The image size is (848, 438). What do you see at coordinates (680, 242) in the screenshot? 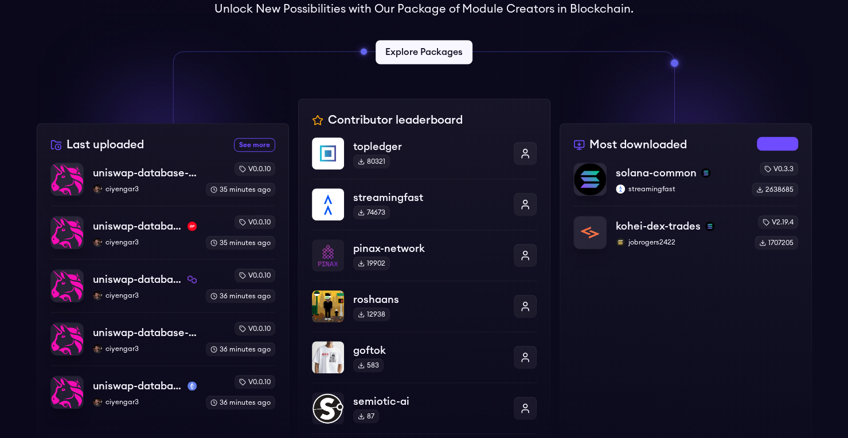
I see `p: jobrogers2422` at bounding box center [680, 242].